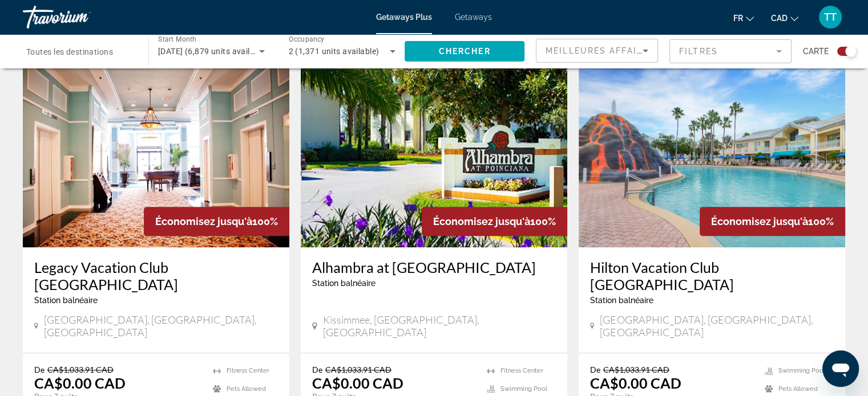 This screenshot has height=396, width=868. I want to click on span: Getaways Plus, so click(404, 17).